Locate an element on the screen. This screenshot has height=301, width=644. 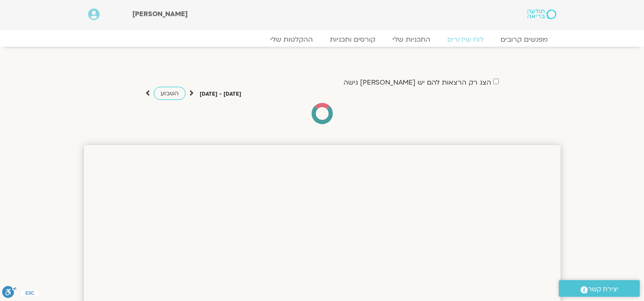
span: השבוע is located at coordinates (169, 93).